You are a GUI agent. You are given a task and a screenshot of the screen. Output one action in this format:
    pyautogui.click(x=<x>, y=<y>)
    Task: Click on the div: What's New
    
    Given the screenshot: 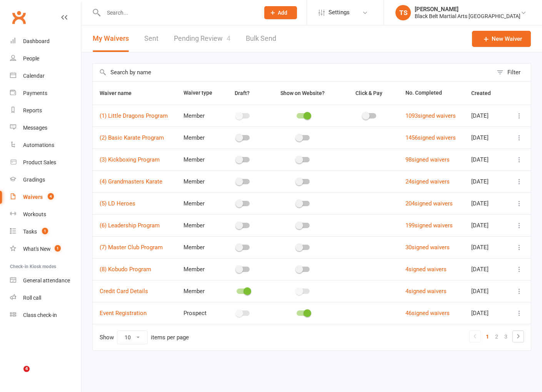 What is the action you would take?
    pyautogui.click(x=37, y=249)
    